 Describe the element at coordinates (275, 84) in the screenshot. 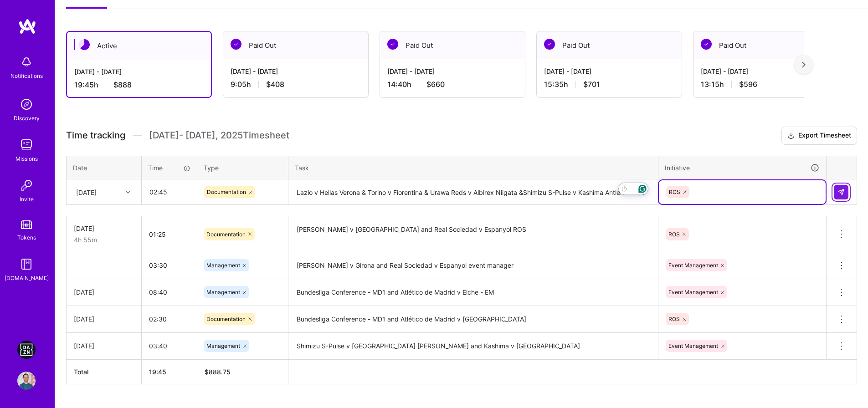

I see `span: $408` at that location.